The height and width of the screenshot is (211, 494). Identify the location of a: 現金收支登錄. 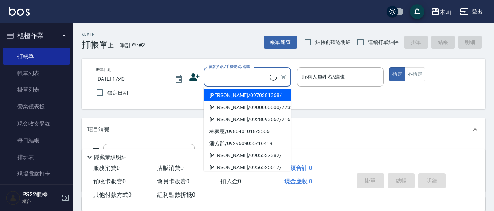
(36, 124).